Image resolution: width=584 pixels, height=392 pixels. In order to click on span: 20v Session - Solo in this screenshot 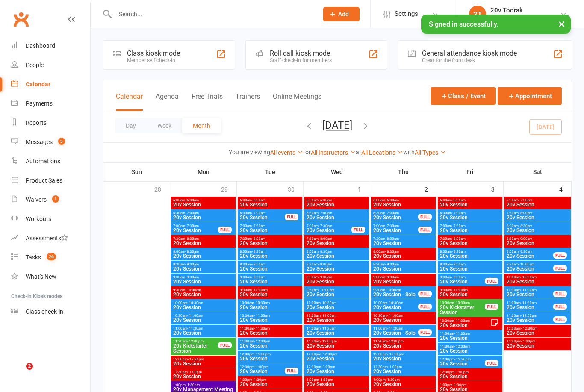, I will do `click(395, 295)`.